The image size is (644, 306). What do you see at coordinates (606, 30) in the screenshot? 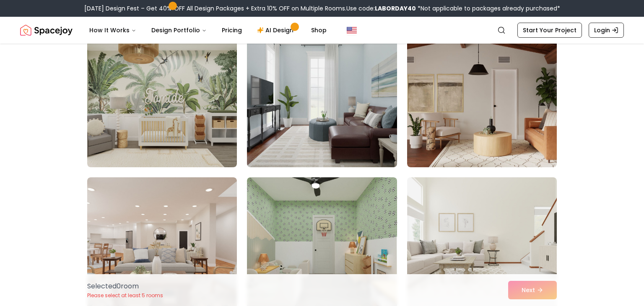
I see `a: Login` at bounding box center [606, 30].